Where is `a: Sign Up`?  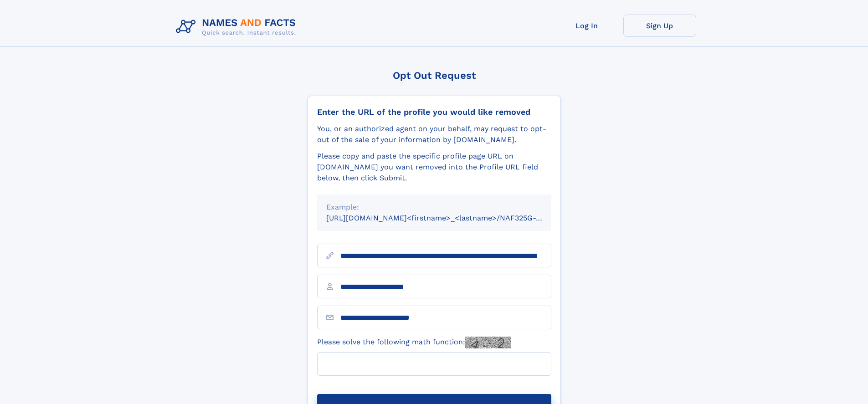 a: Sign Up is located at coordinates (660, 25).